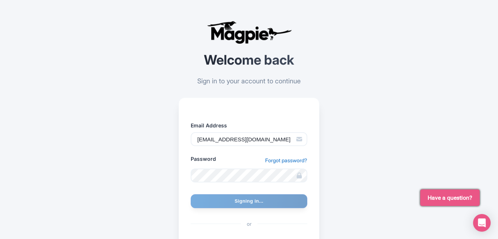  I want to click on input: Signing in..., so click(249, 201).